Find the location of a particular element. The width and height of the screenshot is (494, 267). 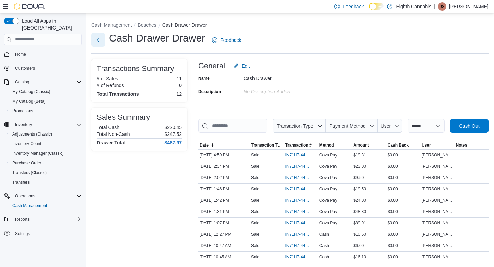

a: Settings is located at coordinates (22, 234).